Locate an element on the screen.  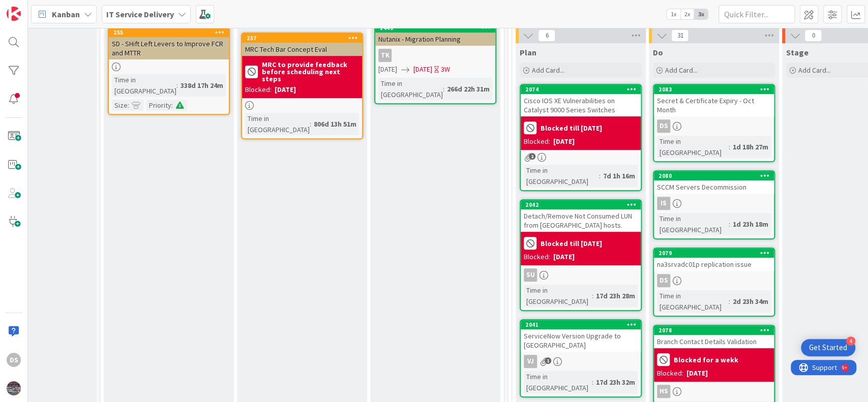
div: Cisco IOS XE Vulnerabilities on Catalyst 9000 Series Switches is located at coordinates (580, 105).